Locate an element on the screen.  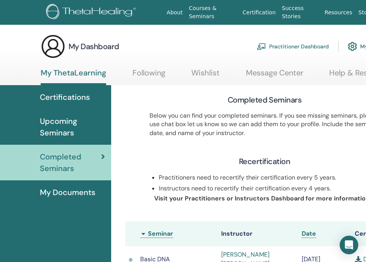
a: Following is located at coordinates (149, 75).